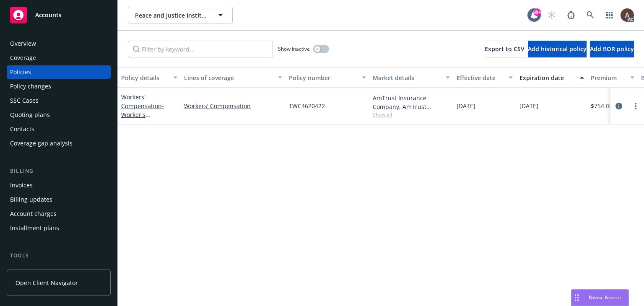  I want to click on a: Overview, so click(59, 44).